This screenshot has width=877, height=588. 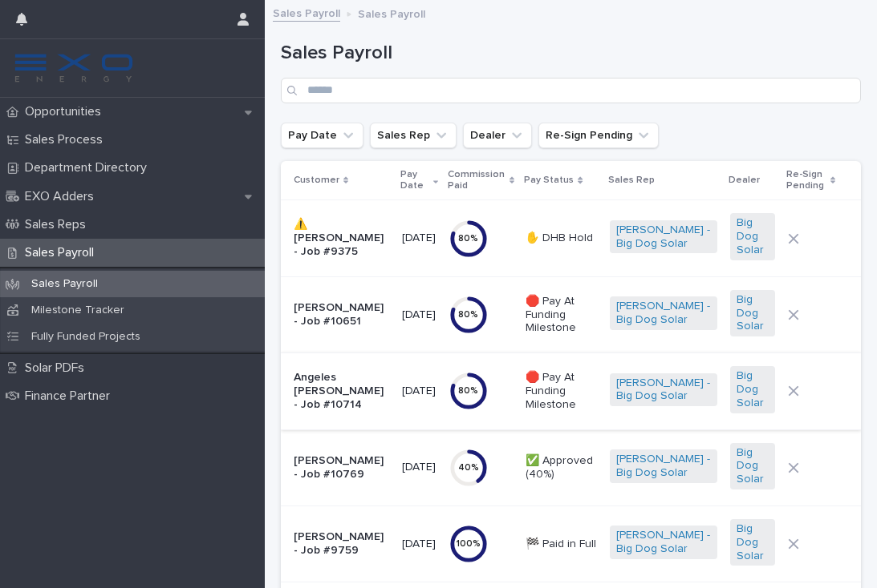 What do you see at coordinates (805, 180) in the screenshot?
I see `p: Re-Sign Pending` at bounding box center [805, 180].